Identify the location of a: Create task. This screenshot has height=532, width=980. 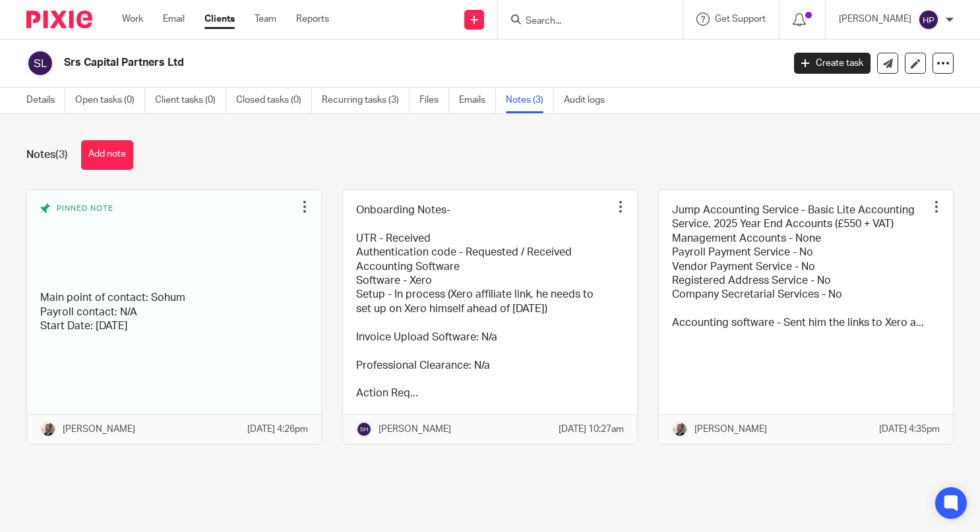
(832, 63).